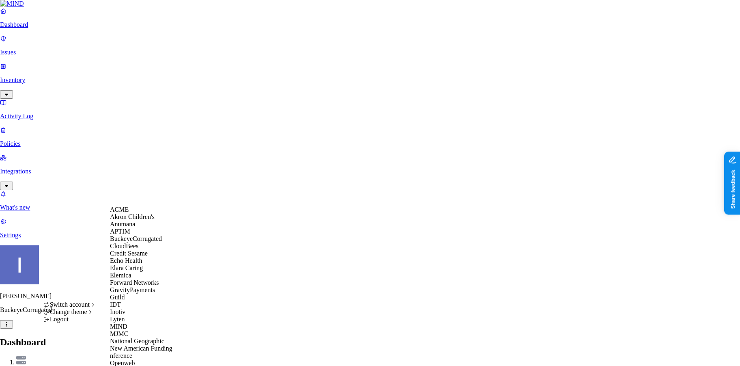 The height and width of the screenshot is (366, 740). I want to click on span: Echo Health, so click(126, 260).